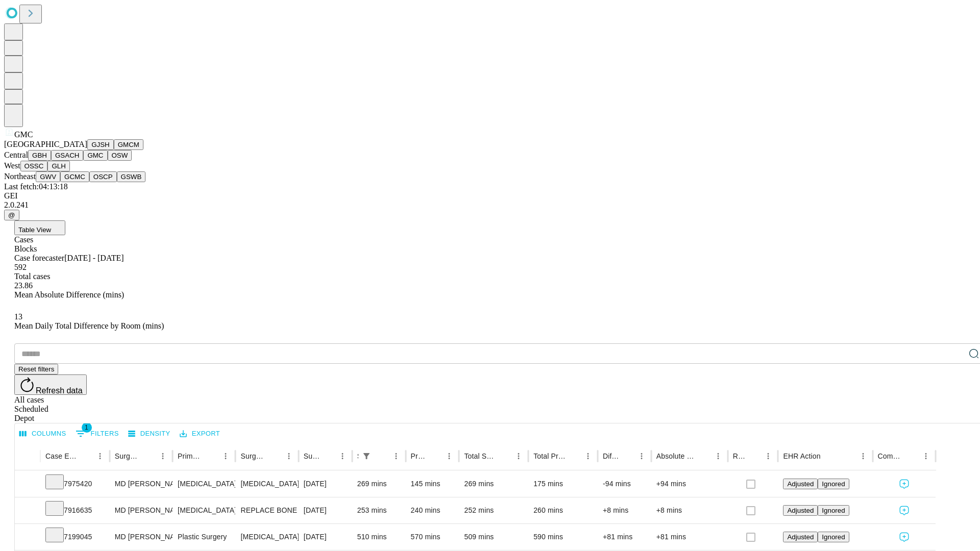 Image resolution: width=980 pixels, height=551 pixels. Describe the element at coordinates (190, 456) in the screenshot. I see `div: Primary Service` at that location.